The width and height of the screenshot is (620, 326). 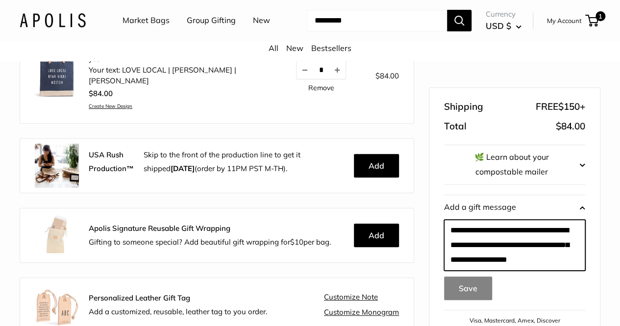 What do you see at coordinates (139, 297) in the screenshot?
I see `strong: Personalized Leather Gift Tag` at bounding box center [139, 297].